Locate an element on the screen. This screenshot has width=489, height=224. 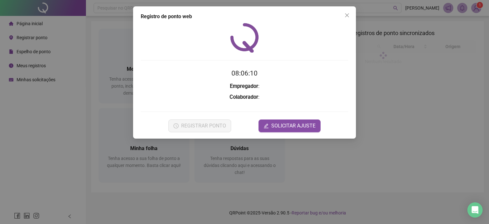
div: Registro de ponto web is located at coordinates (245, 17).